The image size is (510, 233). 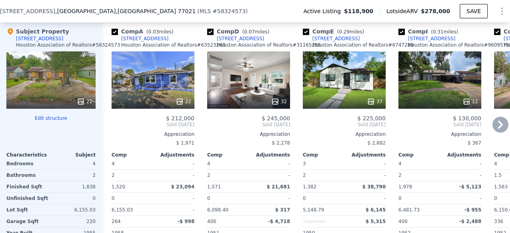 I want to click on span: $ 225,000, so click(x=371, y=118).